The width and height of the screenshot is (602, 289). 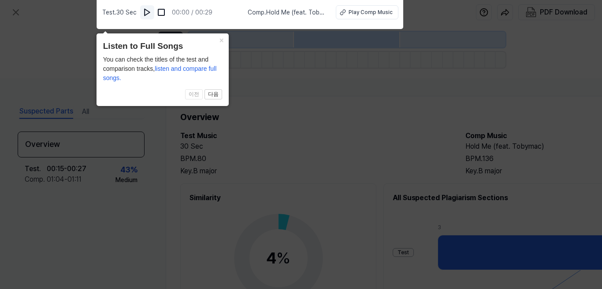 What do you see at coordinates (286, 12) in the screenshot?
I see `span: Comp . Hold Me (feat. Tobymac)` at bounding box center [286, 12].